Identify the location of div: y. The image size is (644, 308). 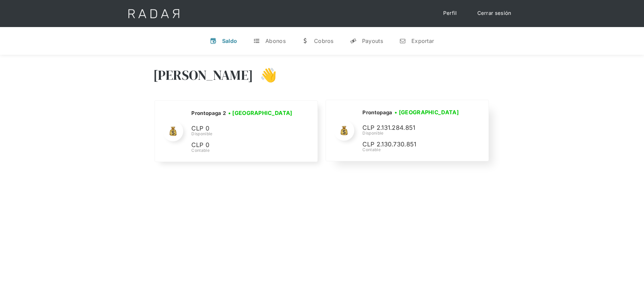
(353, 41).